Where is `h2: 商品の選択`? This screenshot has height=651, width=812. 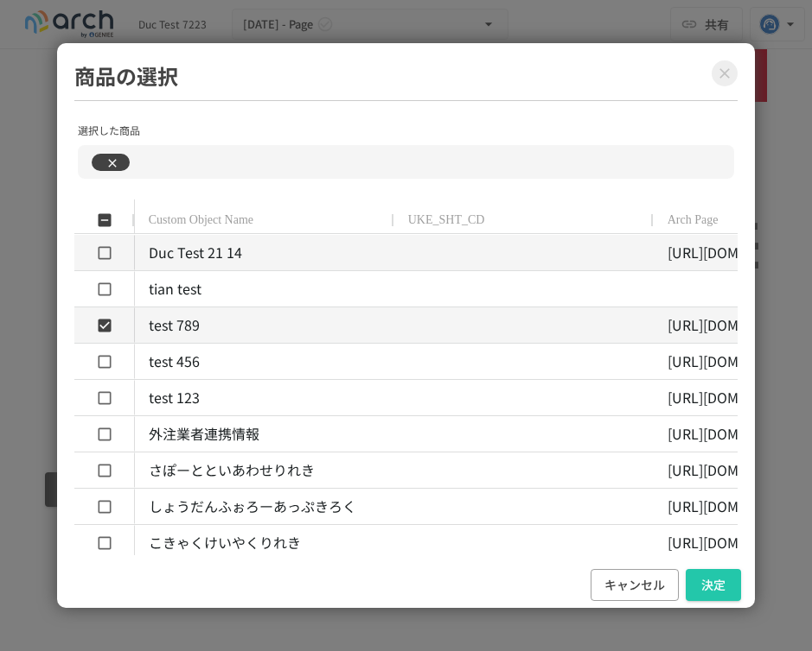 h2: 商品の選択 is located at coordinates (406, 80).